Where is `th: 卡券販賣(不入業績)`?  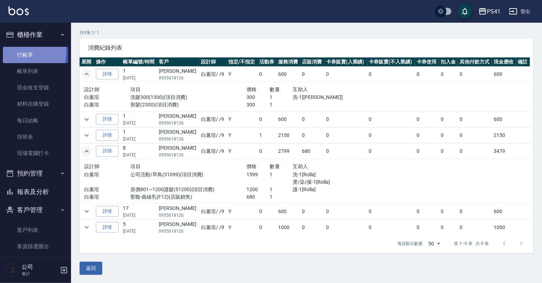 th: 卡券販賣(不入業績) is located at coordinates (391, 62).